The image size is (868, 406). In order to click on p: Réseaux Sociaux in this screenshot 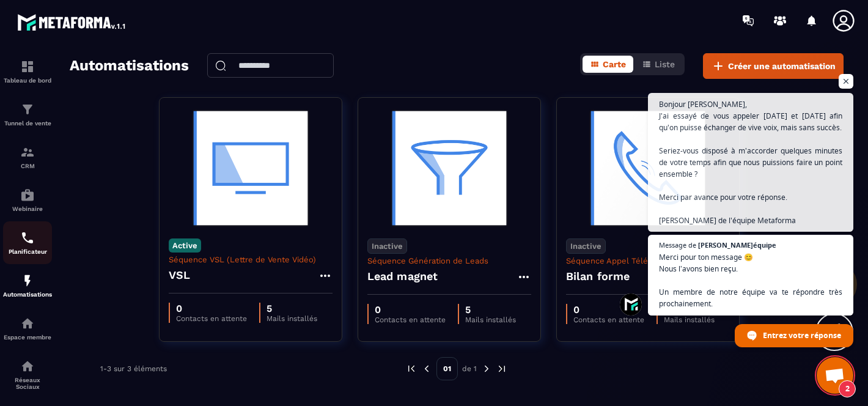, I will do `click(28, 383)`.